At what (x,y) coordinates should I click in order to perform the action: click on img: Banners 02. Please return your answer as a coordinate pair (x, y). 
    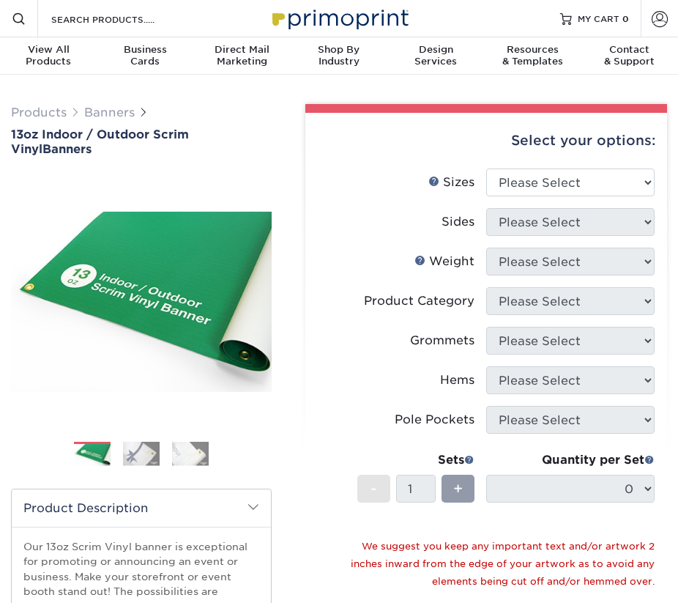
    Looking at the image, I should click on (141, 453).